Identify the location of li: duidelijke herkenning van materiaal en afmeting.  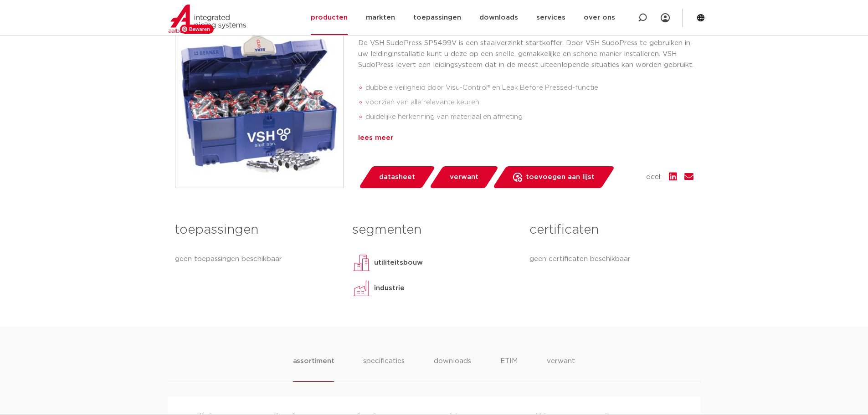
(529, 117).